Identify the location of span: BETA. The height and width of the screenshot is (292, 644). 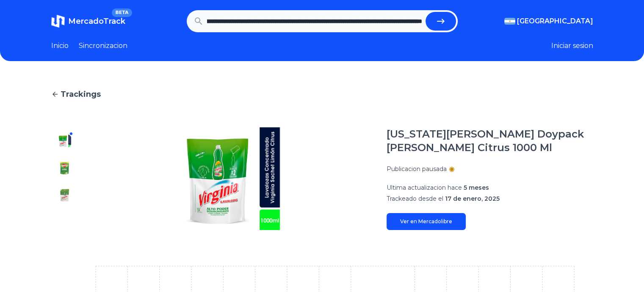
(122, 13).